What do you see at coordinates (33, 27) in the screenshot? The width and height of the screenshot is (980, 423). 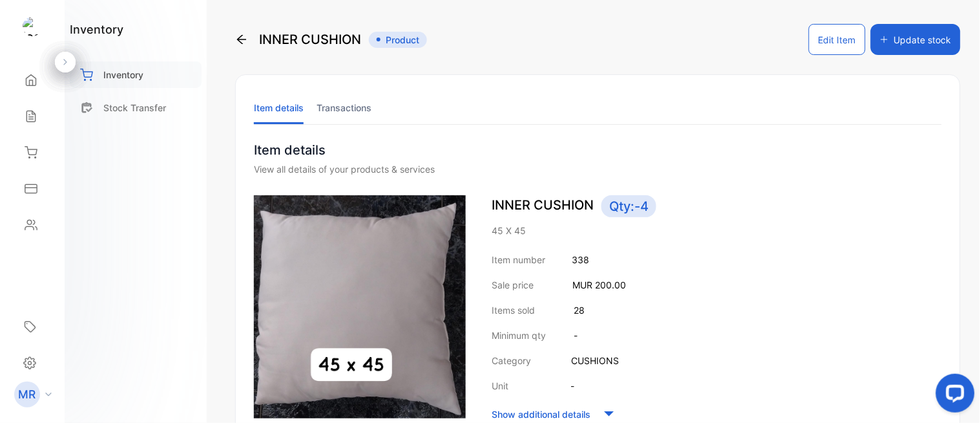 I see `img: logo` at bounding box center [33, 27].